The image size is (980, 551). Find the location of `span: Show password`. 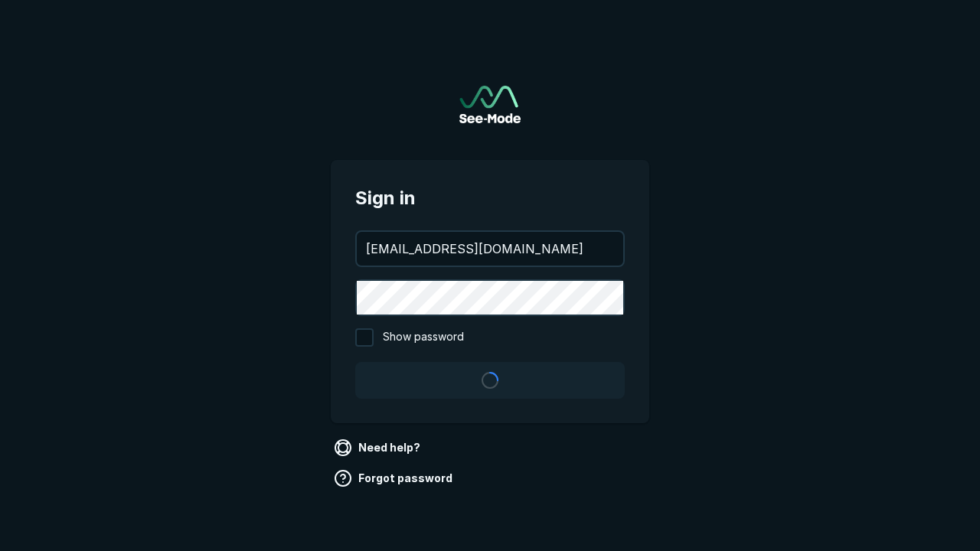

span: Show password is located at coordinates (423, 338).